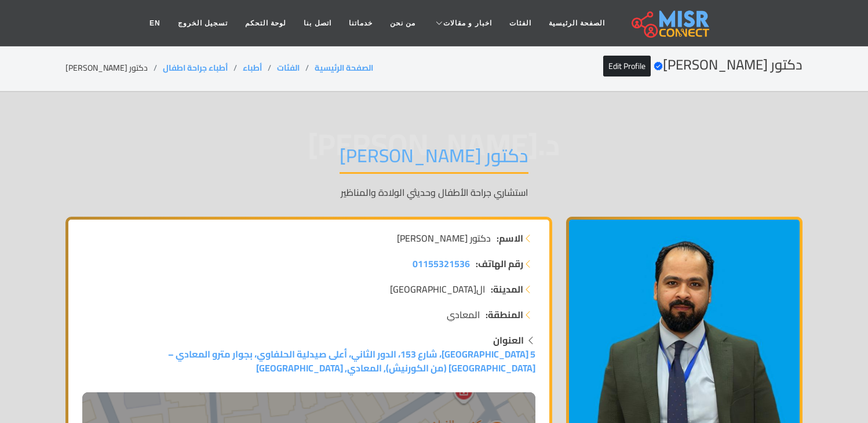 The height and width of the screenshot is (423, 868). What do you see at coordinates (252, 68) in the screenshot?
I see `a: أطباء` at bounding box center [252, 68].